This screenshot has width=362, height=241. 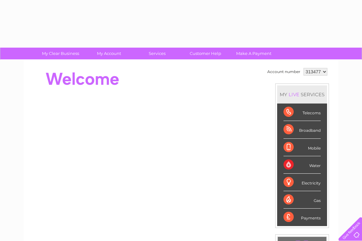 What do you see at coordinates (294, 94) in the screenshot?
I see `div: LIVE` at bounding box center [294, 94].